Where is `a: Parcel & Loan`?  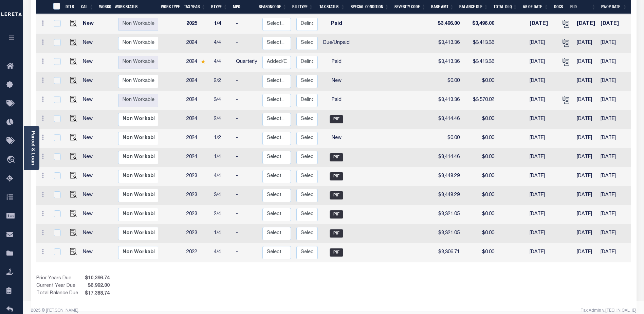
a: Parcel & Loan is located at coordinates (32, 148).